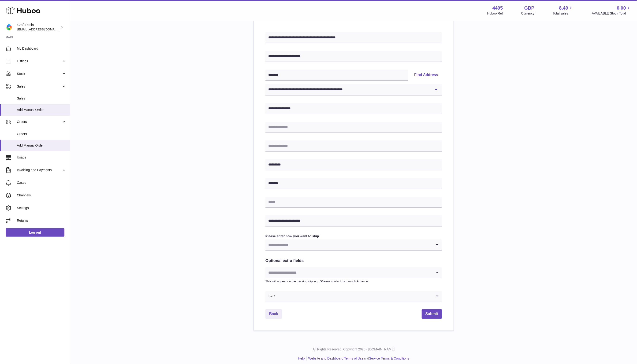  Describe the element at coordinates (563, 8) in the screenshot. I see `span: 8.49` at that location.